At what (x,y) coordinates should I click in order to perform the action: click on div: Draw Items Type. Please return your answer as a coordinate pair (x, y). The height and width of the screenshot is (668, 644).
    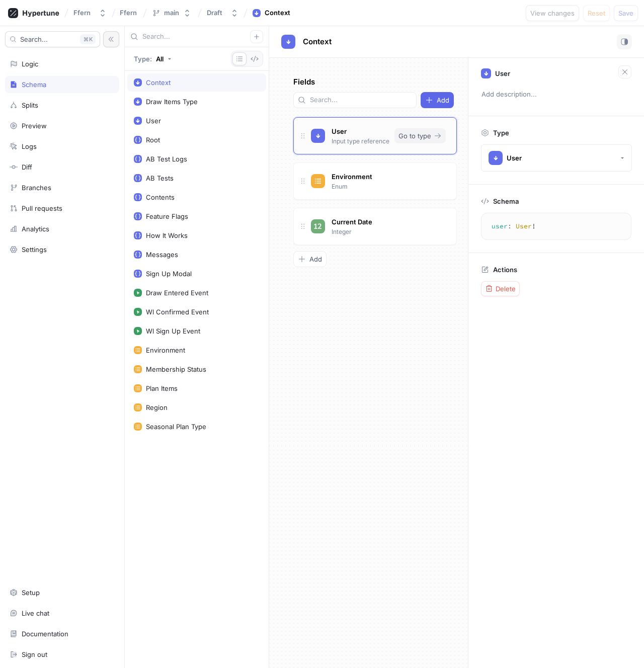
    Looking at the image, I should click on (172, 102).